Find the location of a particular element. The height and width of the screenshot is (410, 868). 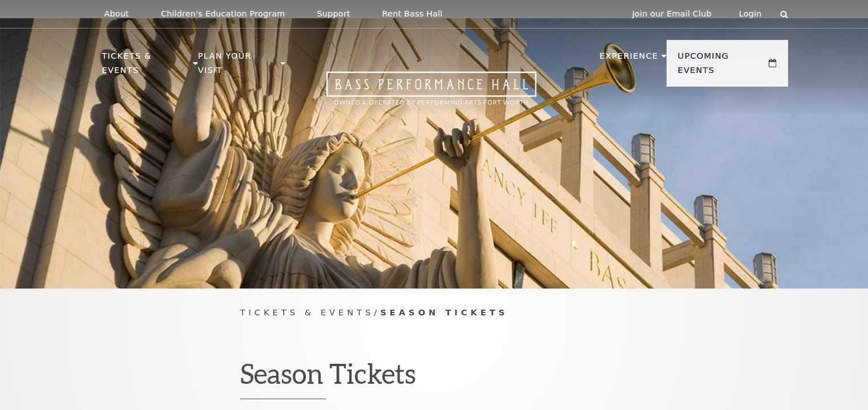

p: Support is located at coordinates (334, 14).